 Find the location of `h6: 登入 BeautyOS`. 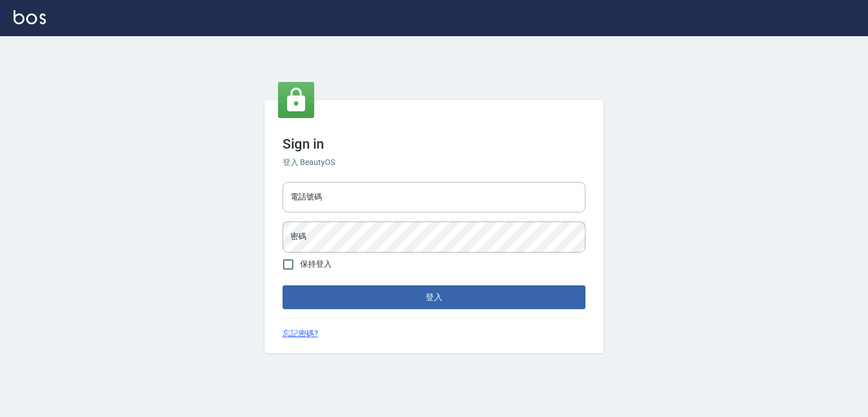

h6: 登入 BeautyOS is located at coordinates (434, 163).